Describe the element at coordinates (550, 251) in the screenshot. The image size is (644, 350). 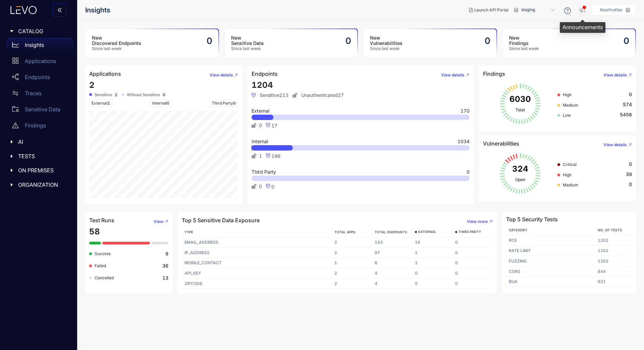
I see `td: RATE LIMIT` at that location.